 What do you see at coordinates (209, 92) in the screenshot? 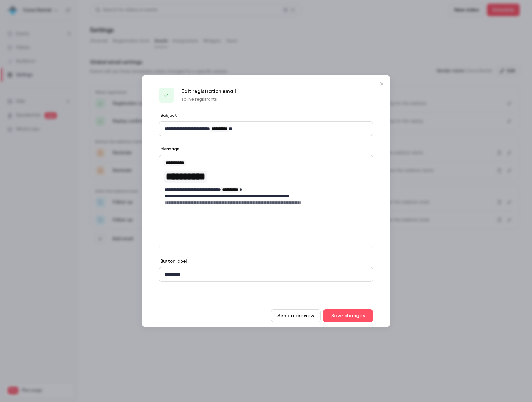
I see `p: Edit registration email` at bounding box center [209, 92].